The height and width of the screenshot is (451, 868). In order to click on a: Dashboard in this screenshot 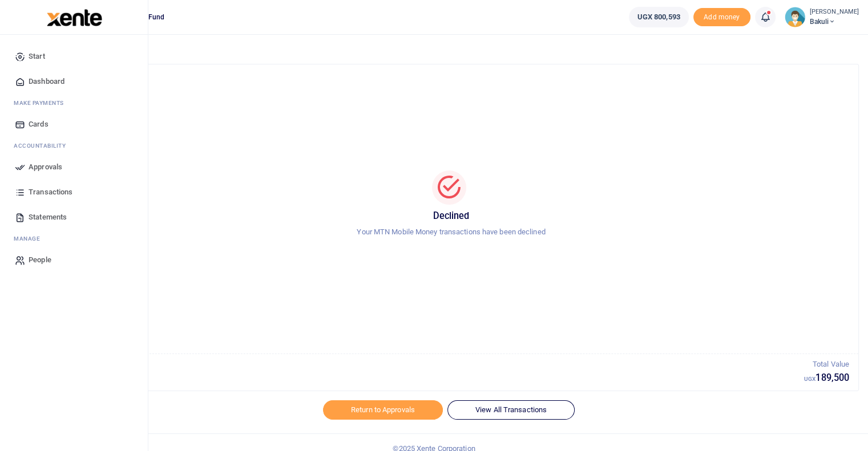, I will do `click(74, 82)`.